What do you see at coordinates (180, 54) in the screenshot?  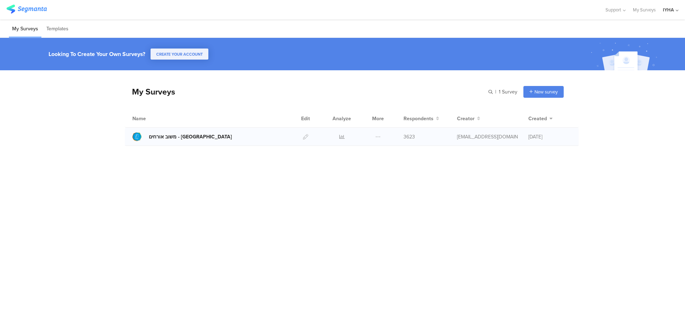 I see `span: CREATE YOUR ACCOUNT` at bounding box center [180, 54].